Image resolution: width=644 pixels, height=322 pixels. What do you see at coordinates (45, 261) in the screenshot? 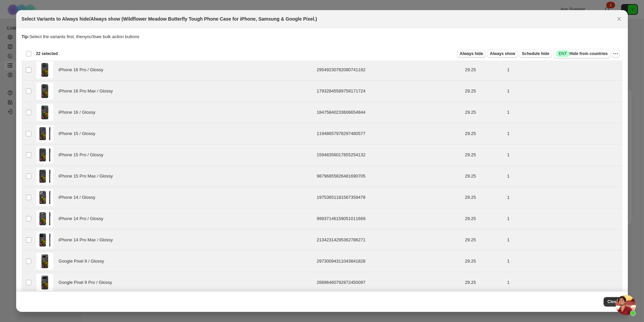
I see `img: 11878160625367762461_2048.jpg` at bounding box center [45, 261].